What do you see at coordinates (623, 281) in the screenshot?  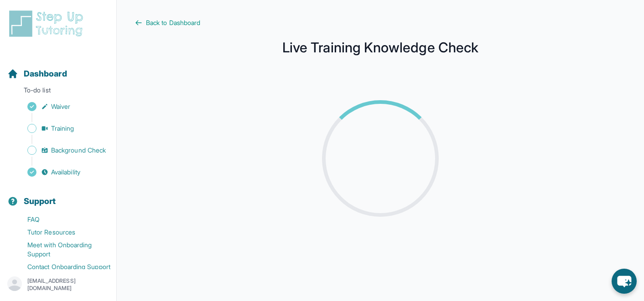 I see `button: chat-button` at bounding box center [623, 281].